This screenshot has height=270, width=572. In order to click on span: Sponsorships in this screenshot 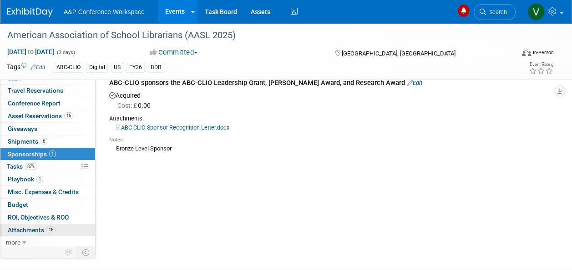, I will do `click(32, 154)`.